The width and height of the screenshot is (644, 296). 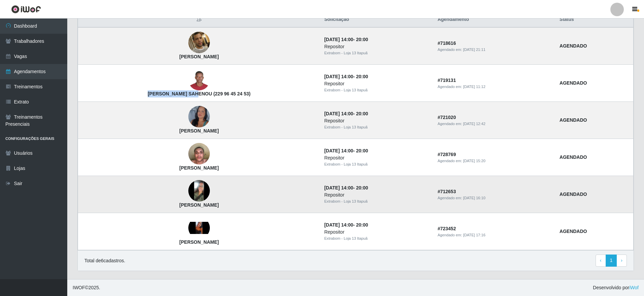 What do you see at coordinates (199, 228) in the screenshot?
I see `img: Marcelle Cristine` at bounding box center [199, 228].